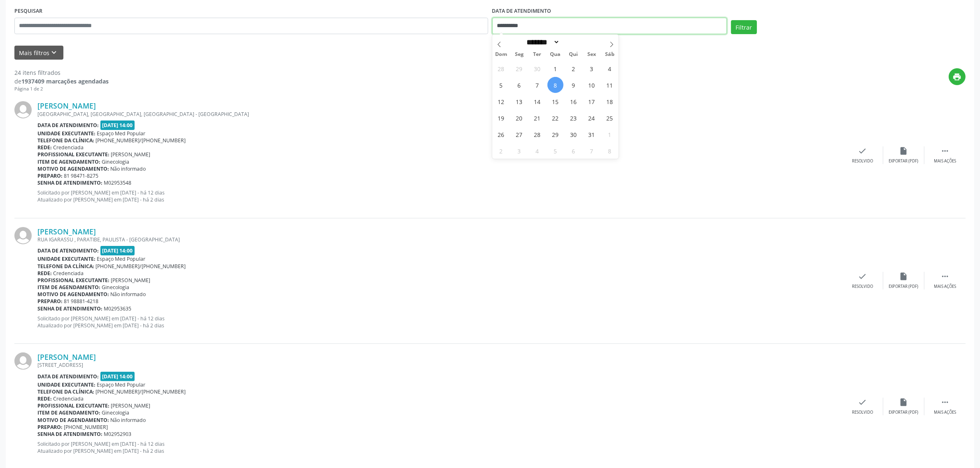 The height and width of the screenshot is (468, 980). I want to click on select: Month, so click(542, 42).